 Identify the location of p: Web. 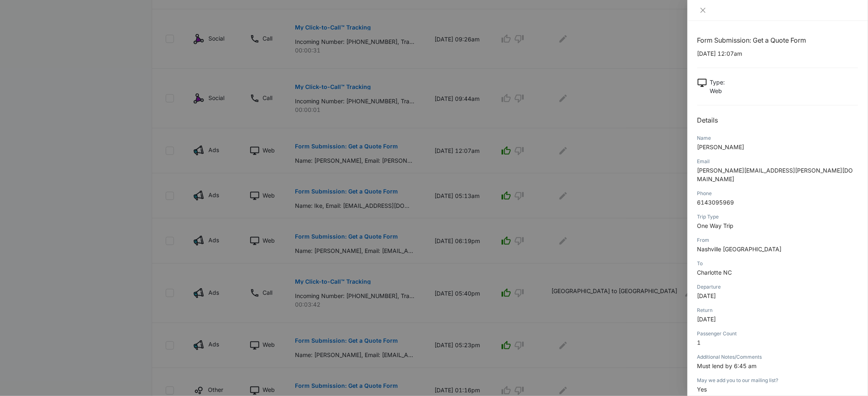
(717, 91).